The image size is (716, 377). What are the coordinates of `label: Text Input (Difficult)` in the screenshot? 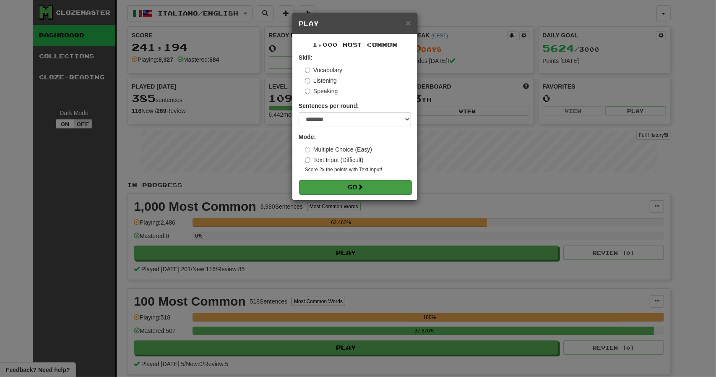 It's located at (334, 160).